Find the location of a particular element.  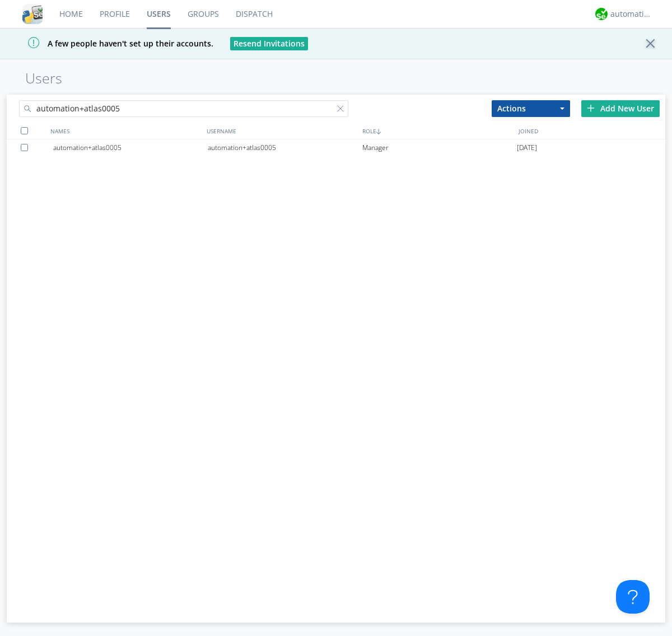

div: NAMES is located at coordinates (126, 131).